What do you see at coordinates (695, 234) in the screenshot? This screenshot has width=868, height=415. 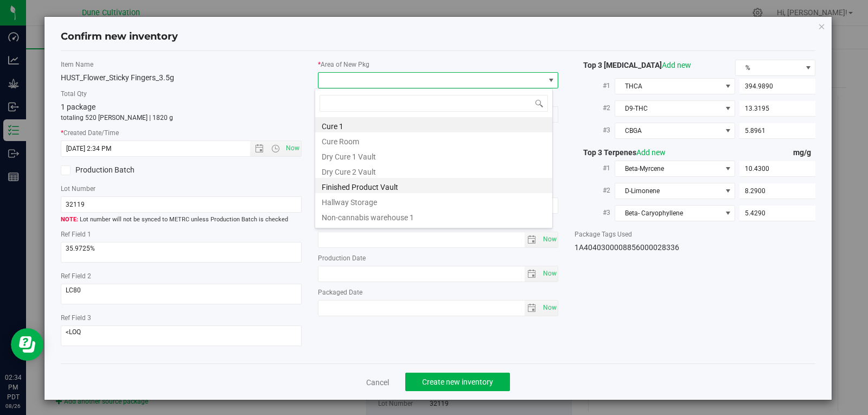 I see `label: Package Tags Used` at bounding box center [695, 234].